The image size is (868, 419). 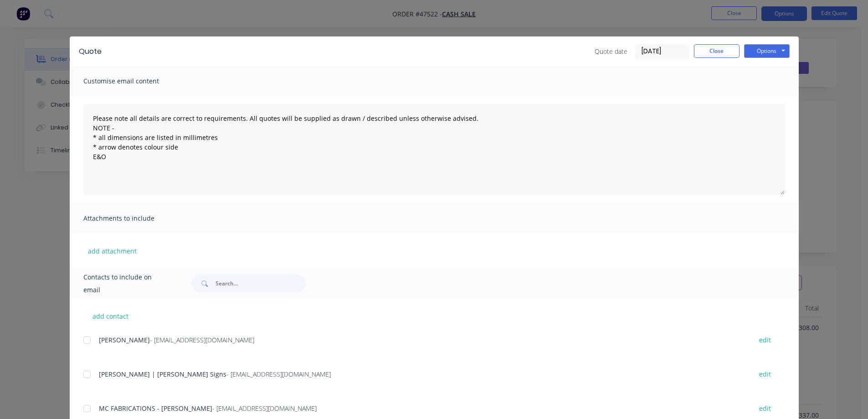 I want to click on span: Customise email content, so click(x=133, y=81).